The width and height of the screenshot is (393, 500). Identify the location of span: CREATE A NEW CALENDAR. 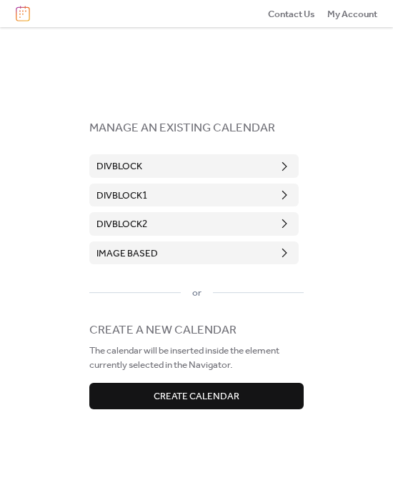
(163, 330).